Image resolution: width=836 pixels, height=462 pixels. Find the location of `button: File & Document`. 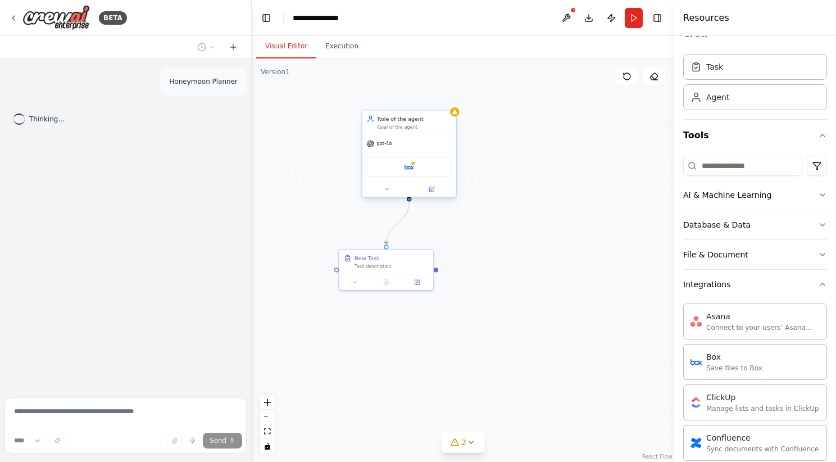

button: File & Document is located at coordinates (755, 254).